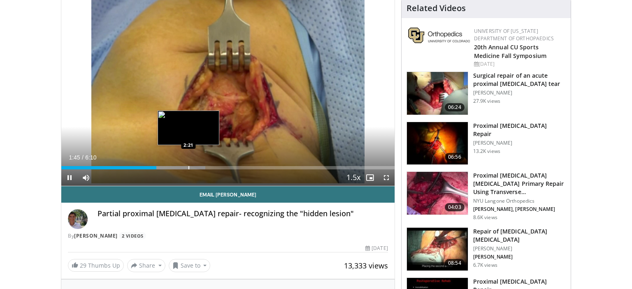 The image size is (632, 289). I want to click on img: 305615_0002_1.png.150x105_q85_crop-smart_upscale.jpg, so click(438, 249).